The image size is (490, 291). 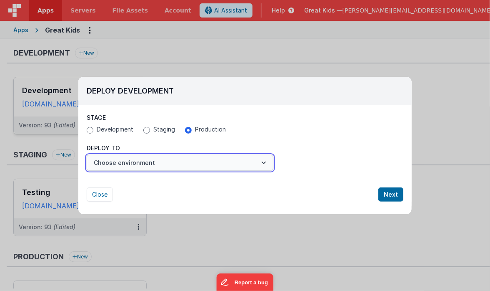 I want to click on span: Stage, so click(x=96, y=117).